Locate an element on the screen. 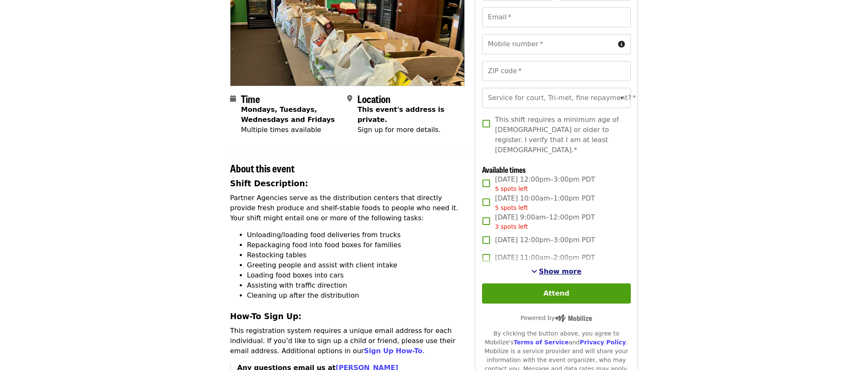  span: Location is located at coordinates (373, 99).